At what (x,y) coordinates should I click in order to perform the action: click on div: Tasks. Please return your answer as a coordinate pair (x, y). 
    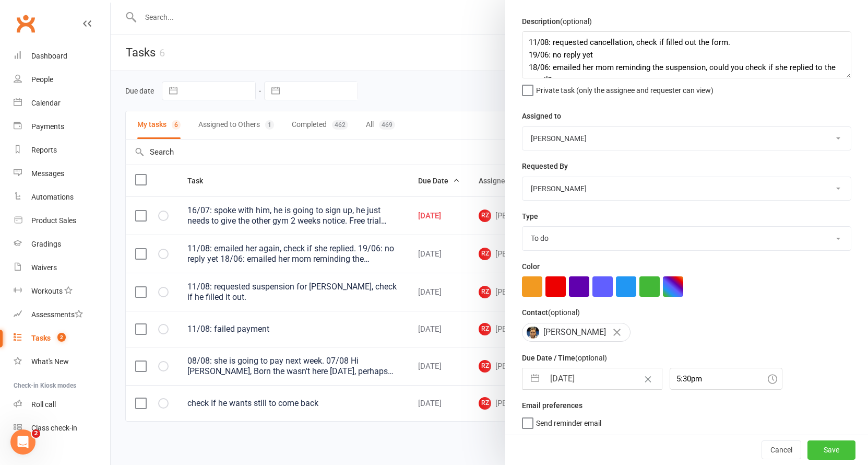
    Looking at the image, I should click on (41, 338).